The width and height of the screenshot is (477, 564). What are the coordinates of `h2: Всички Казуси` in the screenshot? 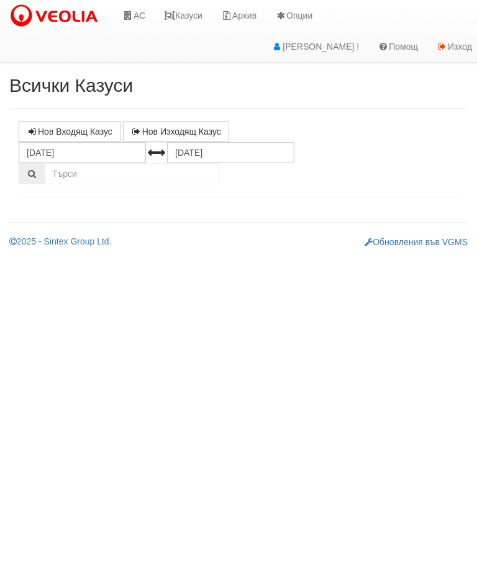 It's located at (238, 85).